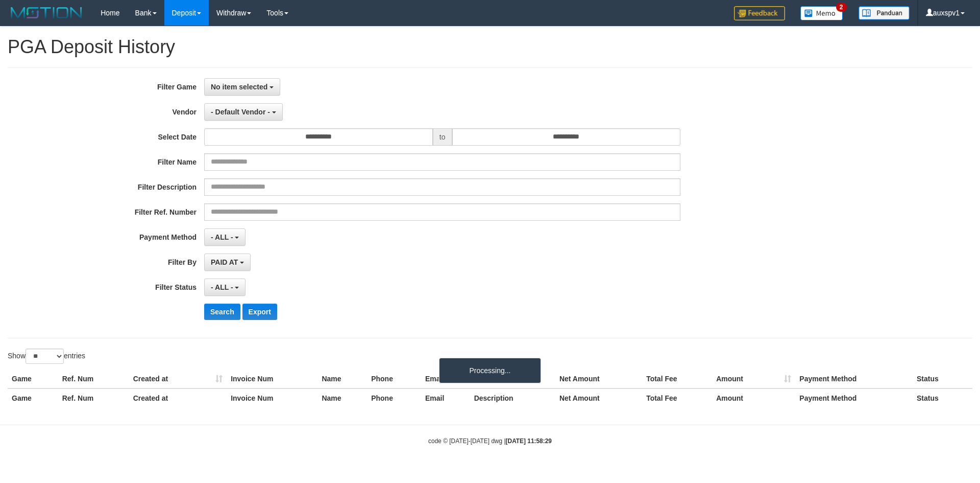 This screenshot has height=483, width=980. Describe the element at coordinates (841, 7) in the screenshot. I see `span: 2` at that location.